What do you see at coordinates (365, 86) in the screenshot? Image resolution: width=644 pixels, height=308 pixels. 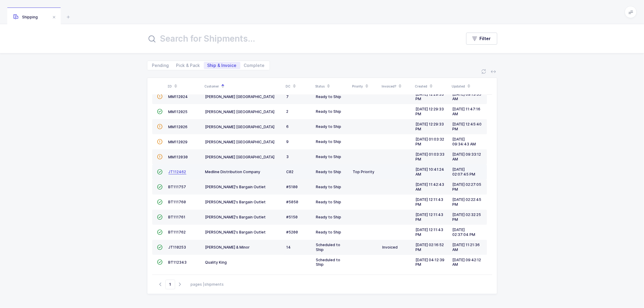 I see `div: Priority` at bounding box center [365, 86].